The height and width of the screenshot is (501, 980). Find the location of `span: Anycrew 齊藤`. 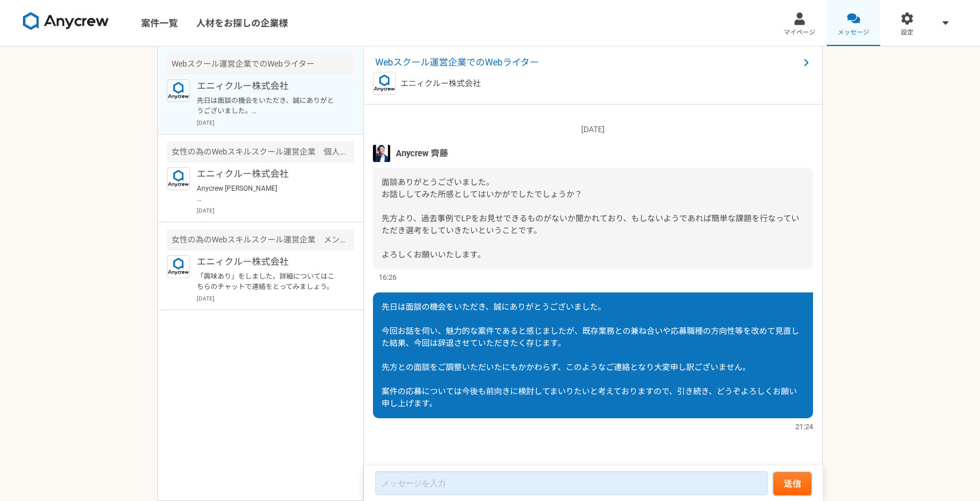

span: Anycrew 齊藤 is located at coordinates (421, 153).